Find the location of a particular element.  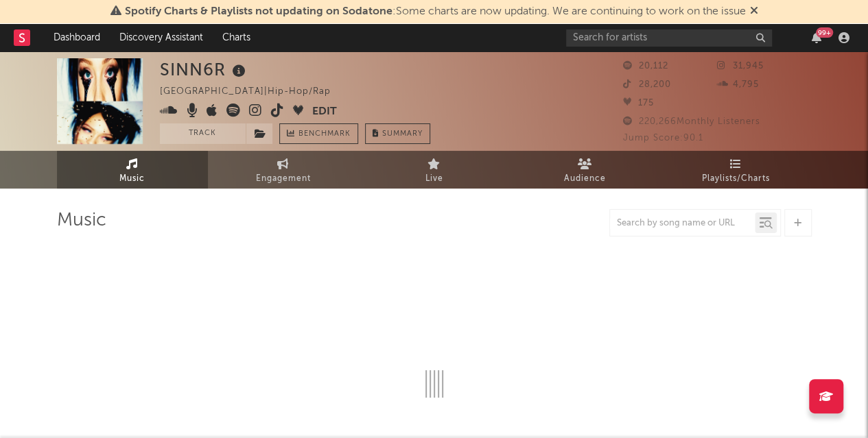

button: Summary is located at coordinates (397, 133).